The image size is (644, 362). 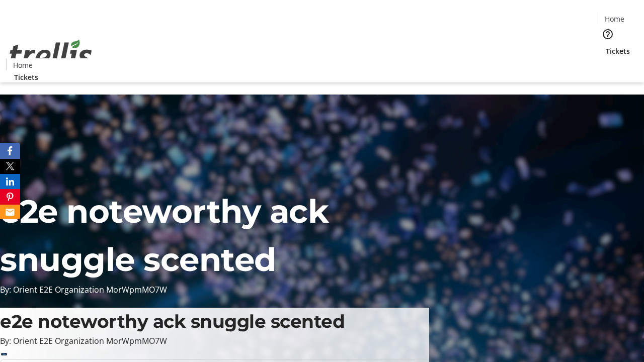 What do you see at coordinates (608, 34) in the screenshot?
I see `button: Help` at bounding box center [608, 34].